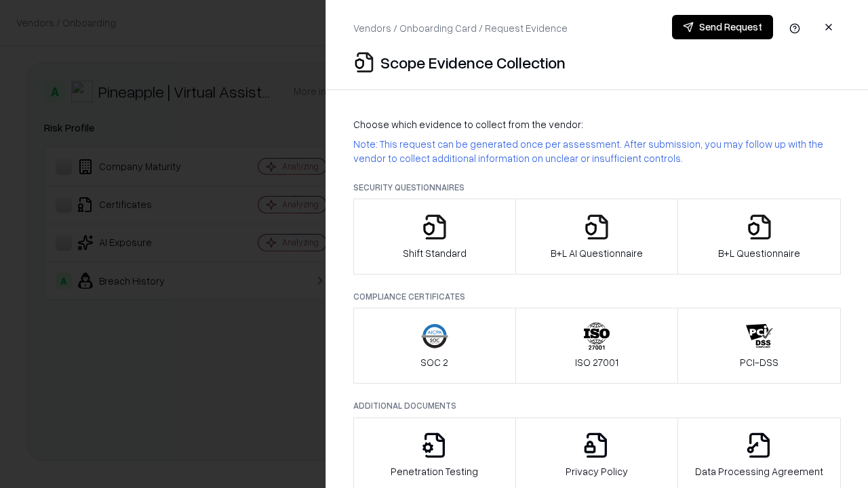 Image resolution: width=868 pixels, height=488 pixels. Describe the element at coordinates (759, 253) in the screenshot. I see `p: B+L Questionnaire` at that location.